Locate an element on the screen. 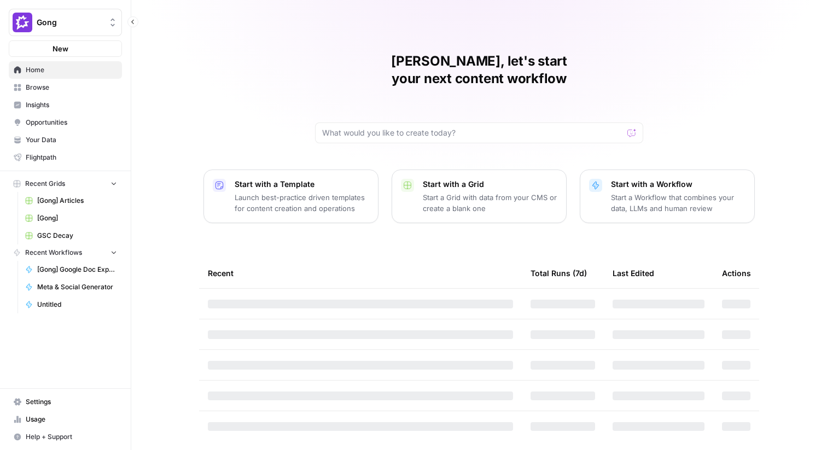 The height and width of the screenshot is (450, 827). button: Recent Grids is located at coordinates (65, 184).